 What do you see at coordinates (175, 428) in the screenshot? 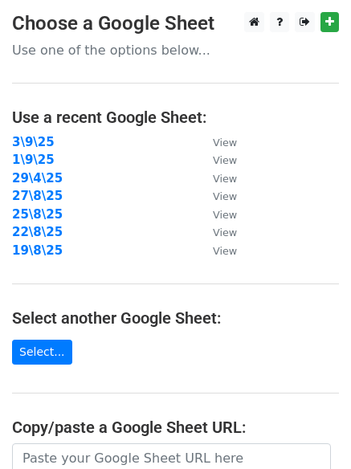
I see `h4: Copy/paste a Google Sheet URL:` at bounding box center [175, 428].